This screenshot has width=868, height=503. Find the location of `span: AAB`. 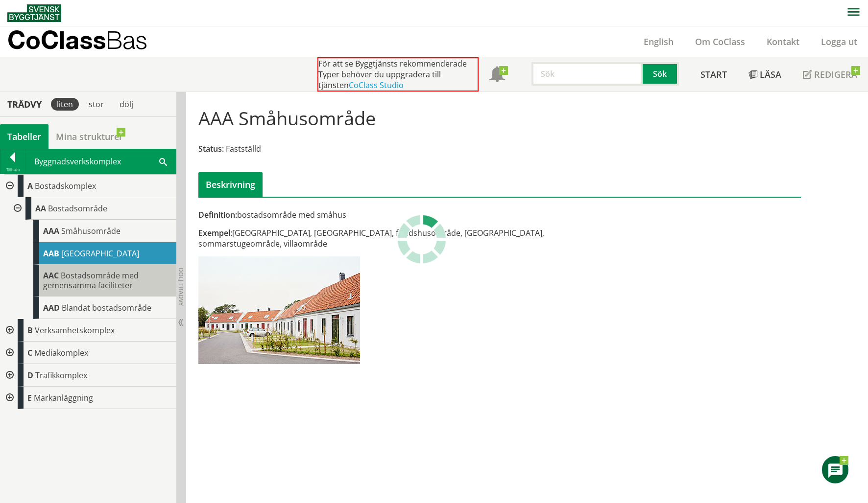

span: AAB is located at coordinates (51, 253).